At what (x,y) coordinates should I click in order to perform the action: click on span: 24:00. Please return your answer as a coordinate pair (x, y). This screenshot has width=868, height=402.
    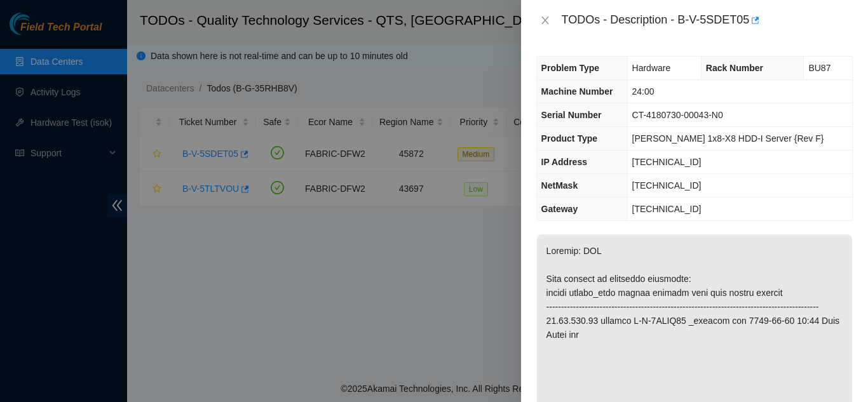
    Looking at the image, I should click on (643, 91).